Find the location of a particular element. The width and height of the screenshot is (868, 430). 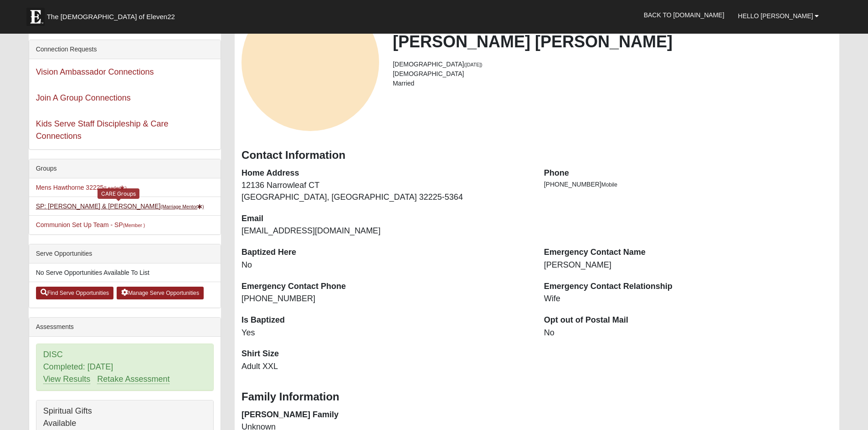

dt: Email is located at coordinates (386, 219).